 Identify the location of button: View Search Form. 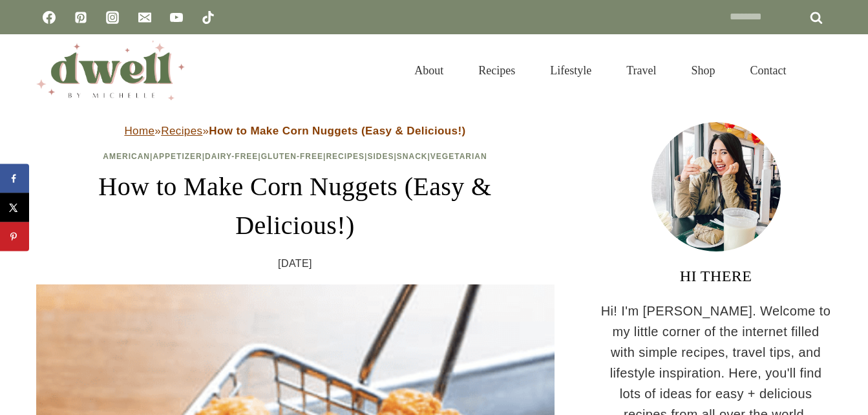
(822, 70).